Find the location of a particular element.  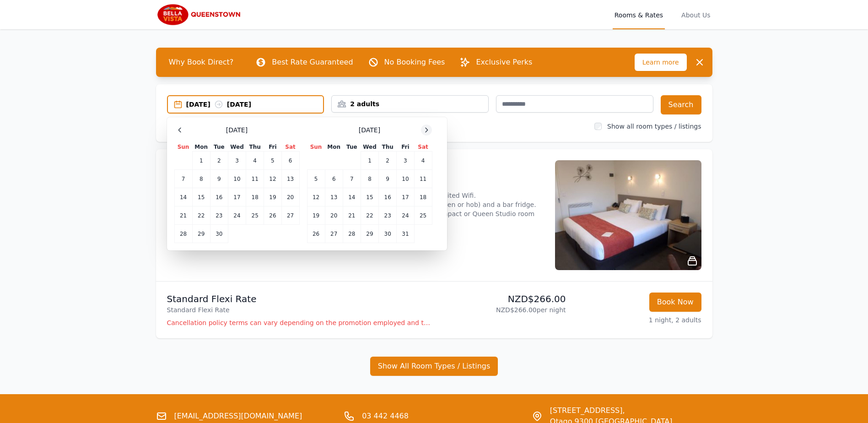

button: Show All Room Types / Listings is located at coordinates (434, 366).